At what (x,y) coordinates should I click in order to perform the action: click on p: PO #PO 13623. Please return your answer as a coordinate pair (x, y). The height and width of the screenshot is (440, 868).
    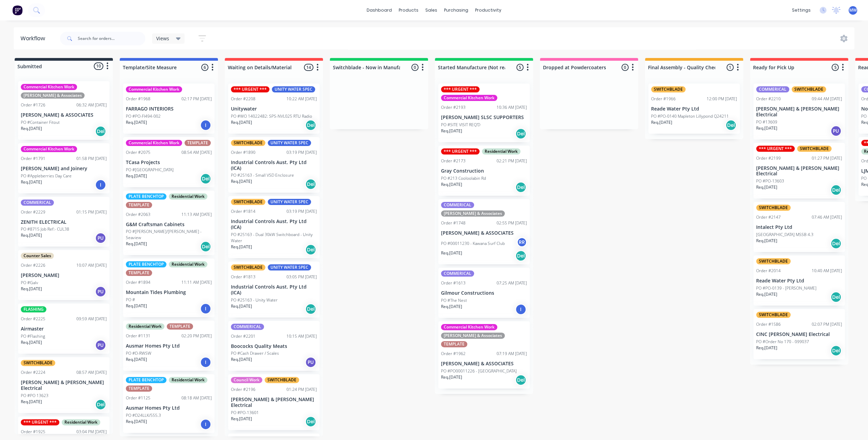
    Looking at the image, I should click on (34, 396).